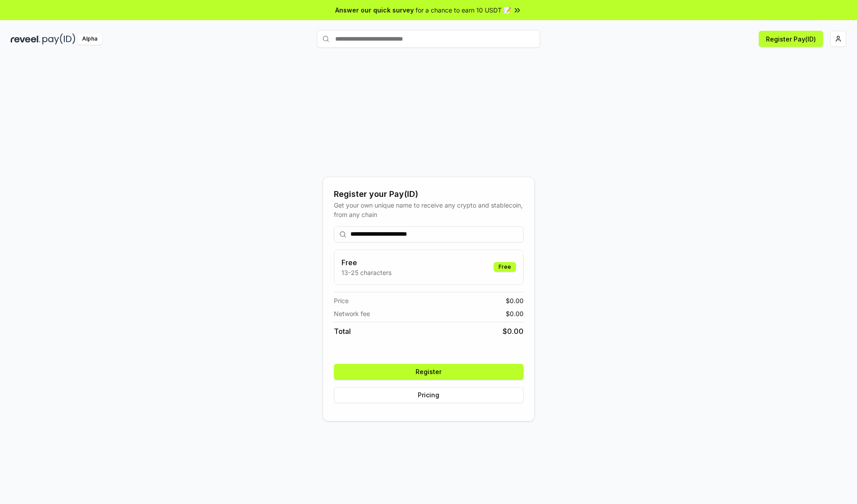 The width and height of the screenshot is (857, 504). Describe the element at coordinates (429, 210) in the screenshot. I see `div: Get your own unique name to receive any crypto and stablecoin, from any chain` at that location.